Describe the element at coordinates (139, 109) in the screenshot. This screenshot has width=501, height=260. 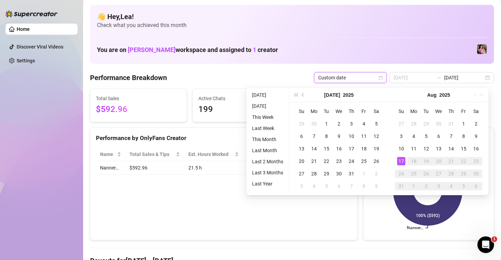
I see `span: $592.96` at that location.